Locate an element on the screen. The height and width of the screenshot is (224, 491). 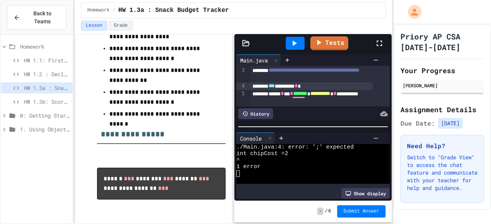
h2: Assignment Details is located at coordinates (442, 110).